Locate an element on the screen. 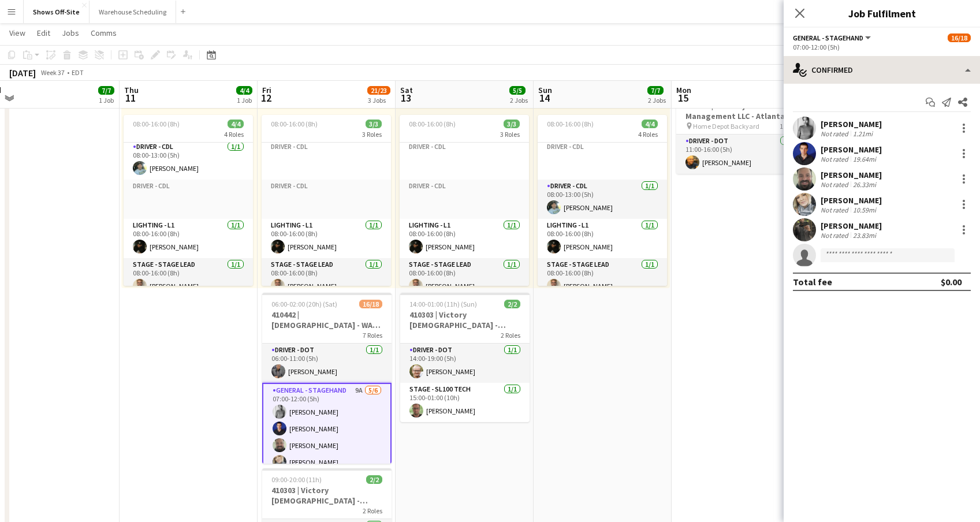  span: 14 is located at coordinates (544, 98).